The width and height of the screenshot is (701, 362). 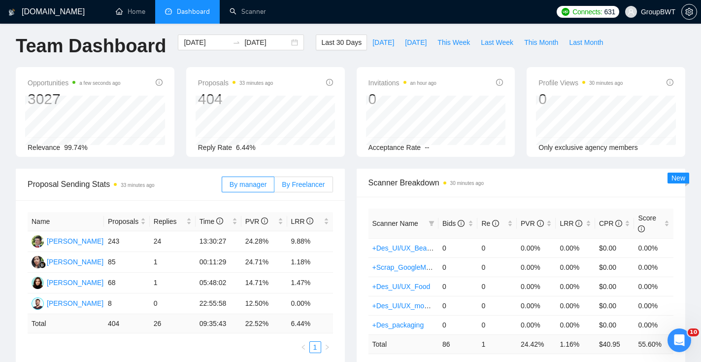 What do you see at coordinates (541, 42) in the screenshot?
I see `button: This Month` at bounding box center [541, 42].